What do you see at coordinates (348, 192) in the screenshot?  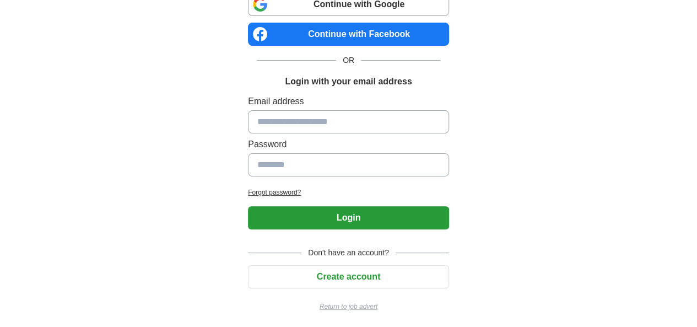 I see `h2: Forgot password?` at bounding box center [348, 192].